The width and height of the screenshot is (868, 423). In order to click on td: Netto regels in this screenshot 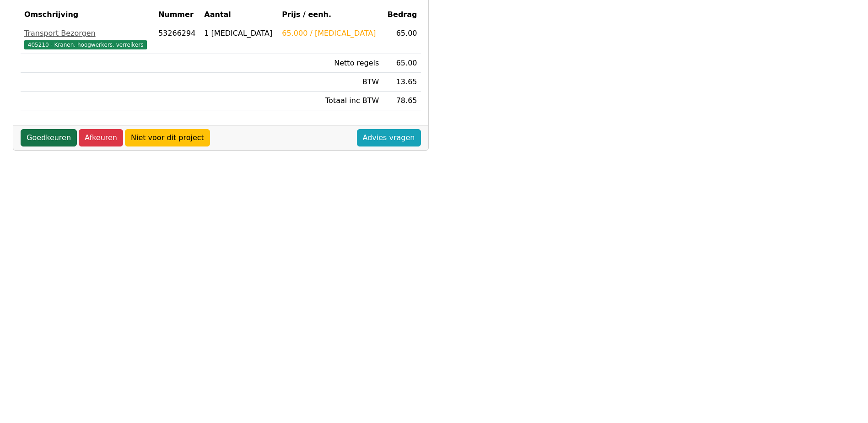, I will do `click(331, 63)`.